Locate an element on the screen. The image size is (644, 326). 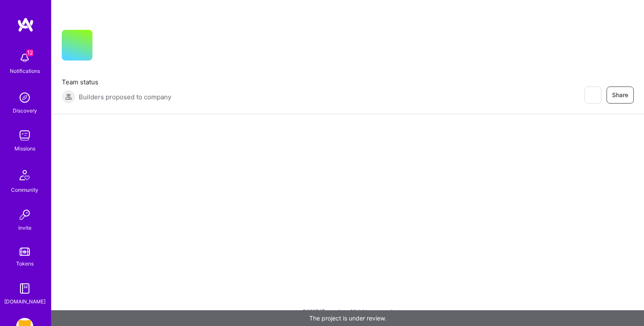
img: Builders proposed to company is located at coordinates (68, 97).